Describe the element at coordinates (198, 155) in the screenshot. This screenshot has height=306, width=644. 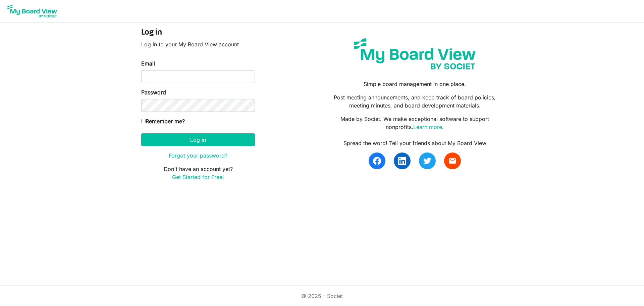
I see `a: Forgot your password?` at that location.